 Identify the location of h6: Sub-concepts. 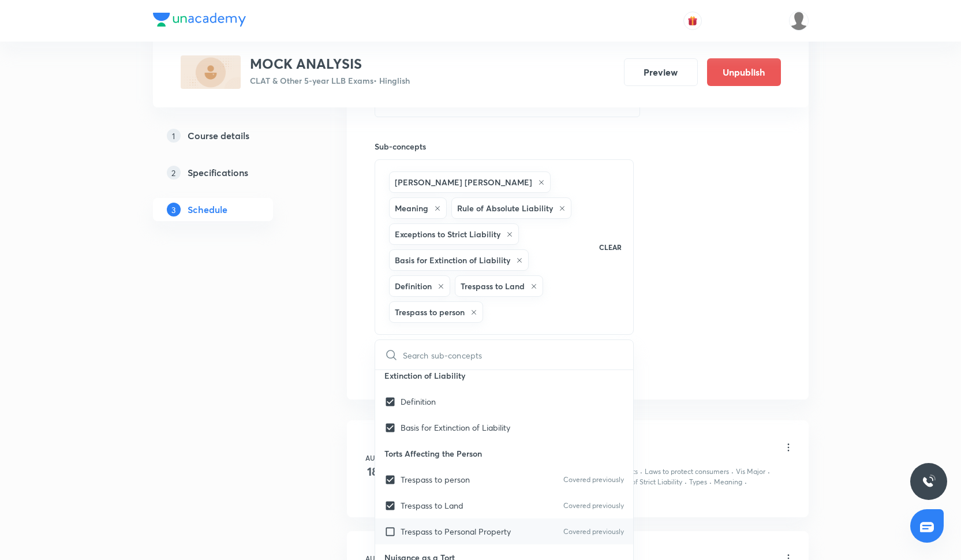
(505, 146).